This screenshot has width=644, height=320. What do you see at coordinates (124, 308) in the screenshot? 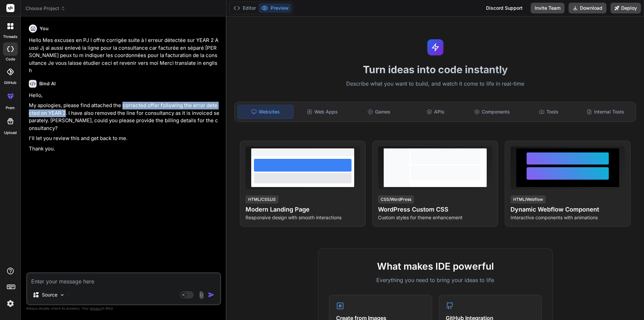
I see `p: Always double-check its answers. Your in Bind` at bounding box center [124, 308].